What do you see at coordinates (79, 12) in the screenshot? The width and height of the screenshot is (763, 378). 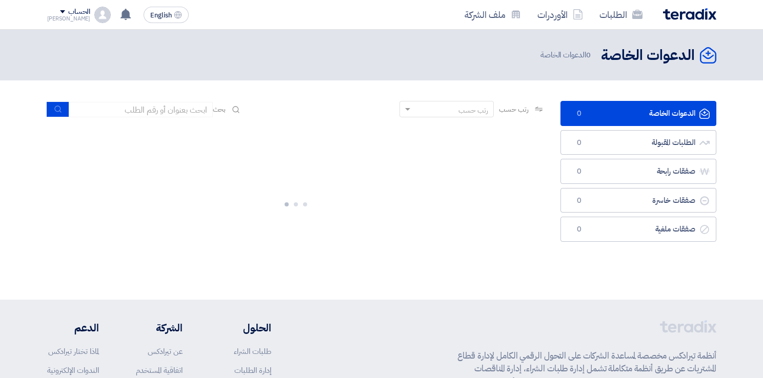 I see `div: الحساب` at bounding box center [79, 12].